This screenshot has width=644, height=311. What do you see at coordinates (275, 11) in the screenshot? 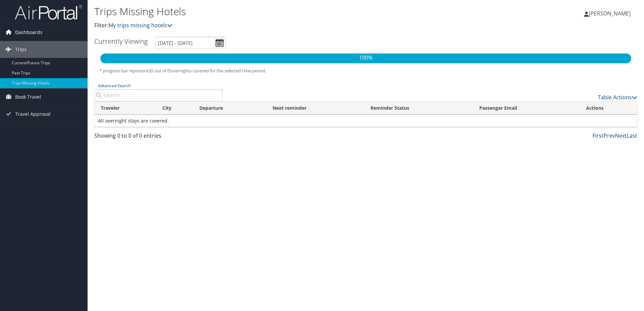
I see `h1: Trips Missing Hotels` at bounding box center [275, 11].